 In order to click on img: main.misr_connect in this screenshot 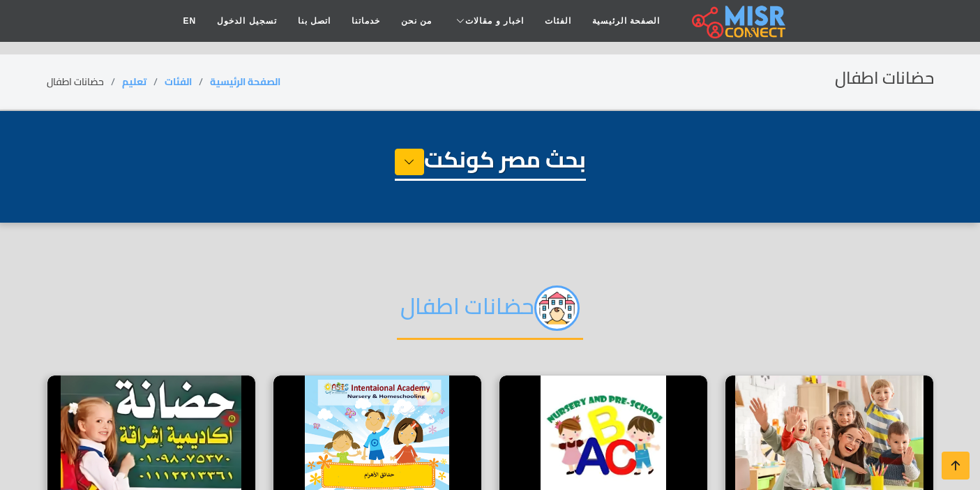, I will do `click(739, 21)`.